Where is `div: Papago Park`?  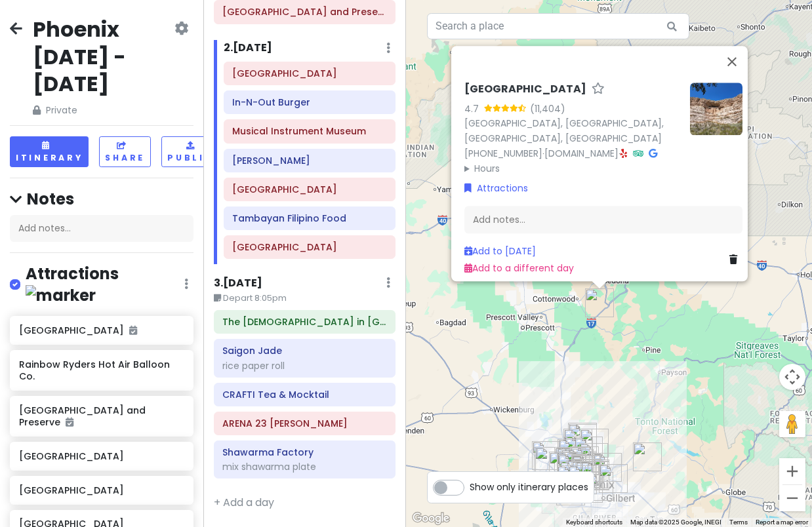
div: Papago Park is located at coordinates (585, 469).